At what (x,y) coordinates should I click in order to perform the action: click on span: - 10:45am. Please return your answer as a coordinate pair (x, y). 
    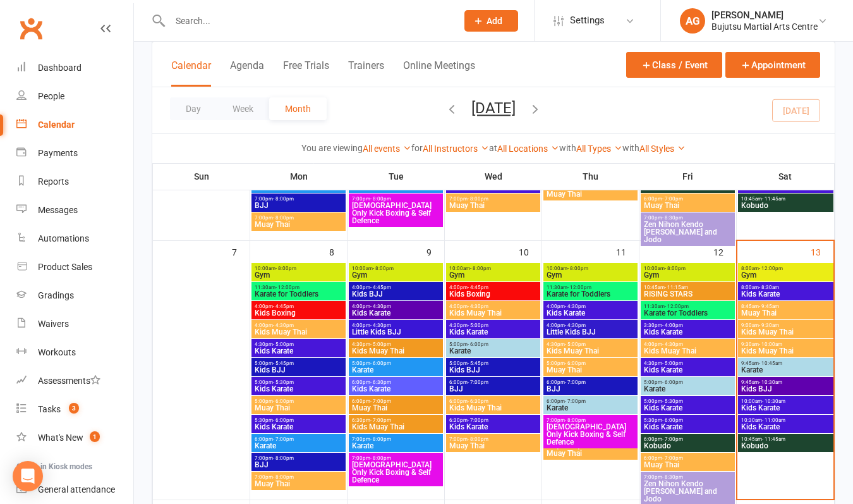
    Looking at the image, I should click on (770, 363).